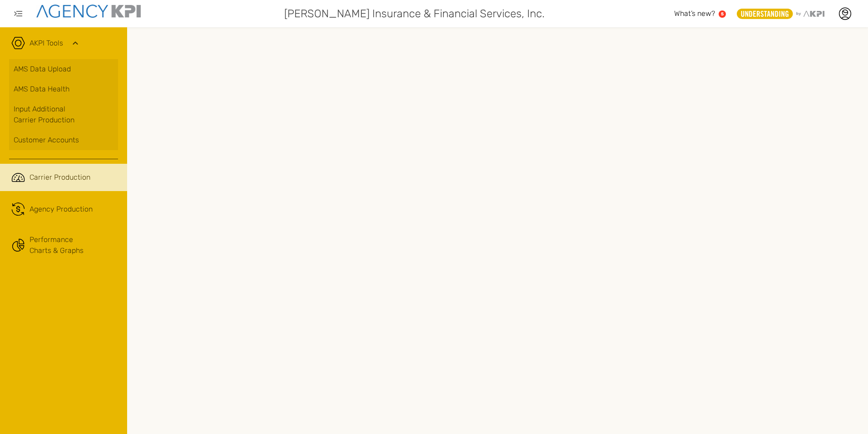 This screenshot has height=434, width=868. I want to click on img: agencykpi-logo-550x69-2d9e3fa8.png, so click(88, 11).